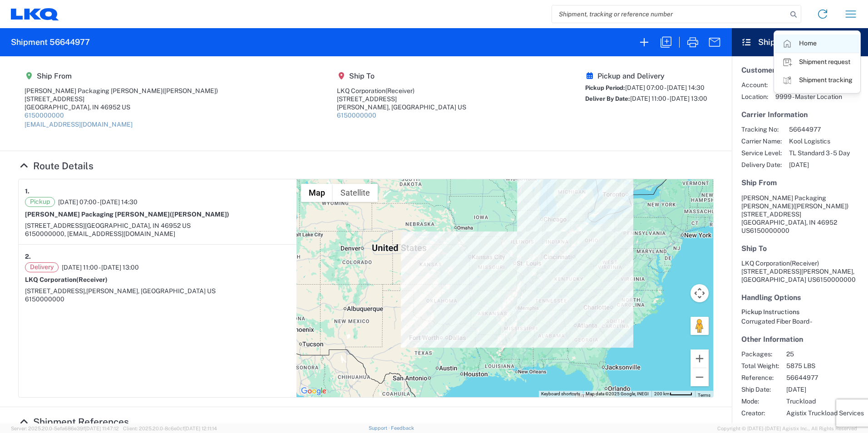  Describe the element at coordinates (699, 358) in the screenshot. I see `button: Zoom in` at that location.